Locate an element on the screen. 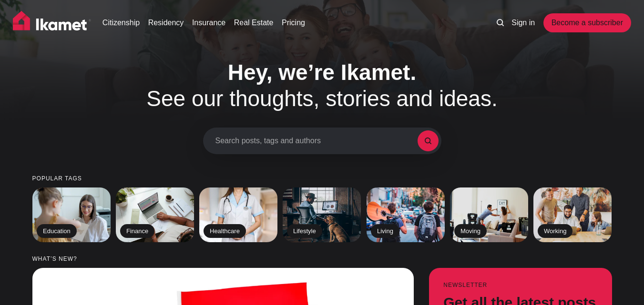 This screenshot has width=644, height=305. h2: Healthcare is located at coordinates (224, 231).